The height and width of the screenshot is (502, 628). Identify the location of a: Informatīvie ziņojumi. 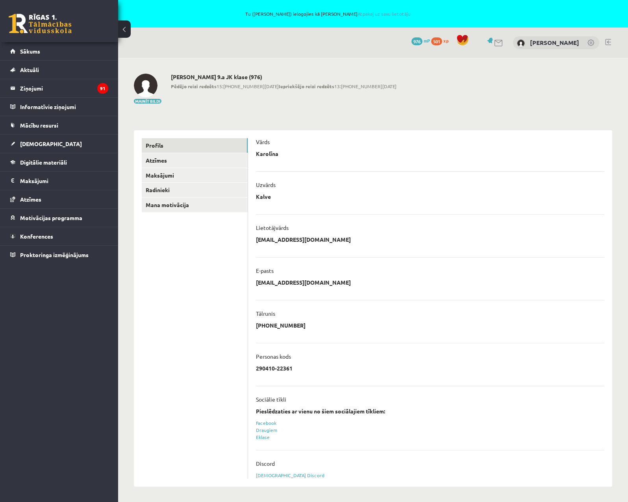
(59, 107).